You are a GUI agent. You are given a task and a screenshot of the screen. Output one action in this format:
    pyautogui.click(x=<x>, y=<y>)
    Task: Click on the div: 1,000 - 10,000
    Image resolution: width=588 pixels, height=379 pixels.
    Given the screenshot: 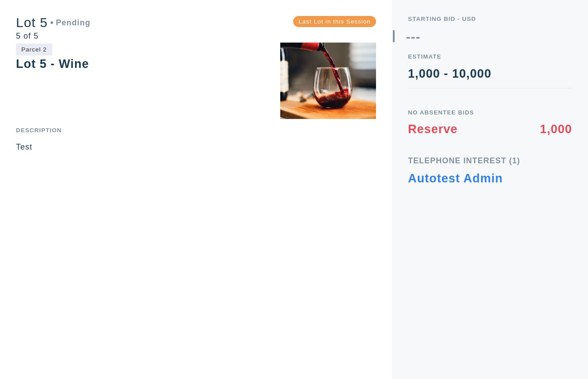 What is the action you would take?
    pyautogui.click(x=489, y=74)
    